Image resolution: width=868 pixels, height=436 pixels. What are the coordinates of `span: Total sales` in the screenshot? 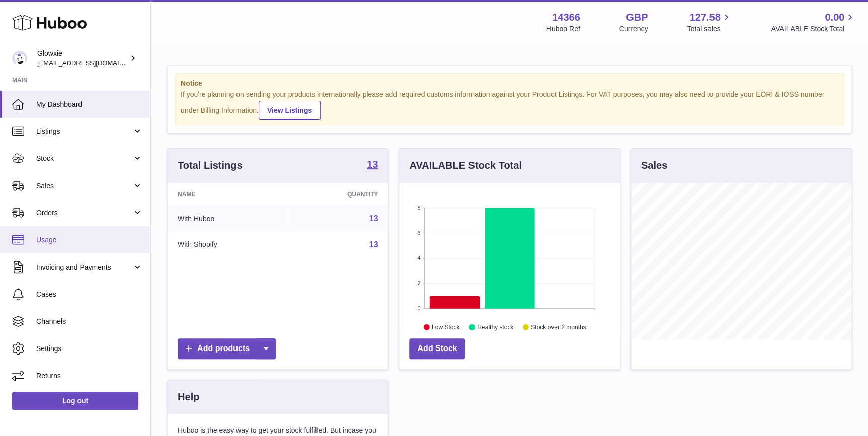 It's located at (709, 29).